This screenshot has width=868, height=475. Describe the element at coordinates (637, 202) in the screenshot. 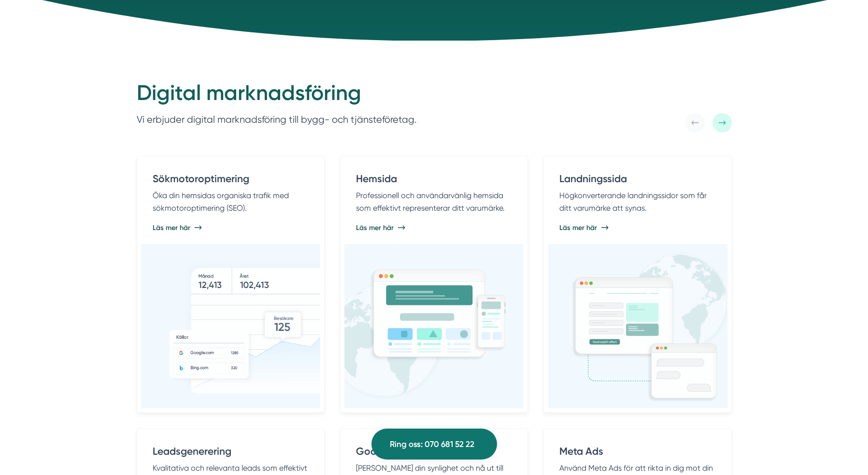

I see `p: Högkonverterande landningssidor som får ditt varumärke att synas.` at that location.